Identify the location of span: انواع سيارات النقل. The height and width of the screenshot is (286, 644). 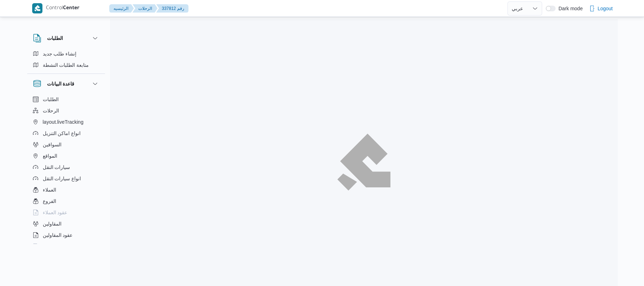
(62, 179).